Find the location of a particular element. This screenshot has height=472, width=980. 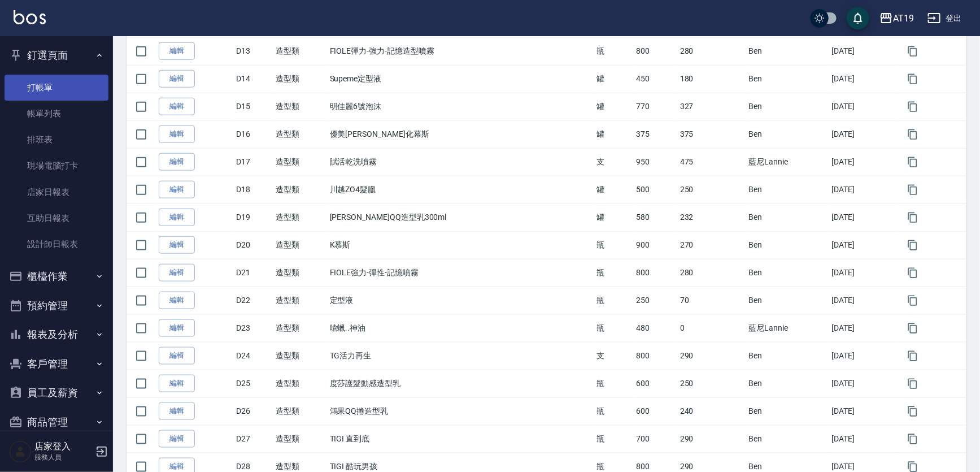

td: 250 is located at coordinates (655, 300).